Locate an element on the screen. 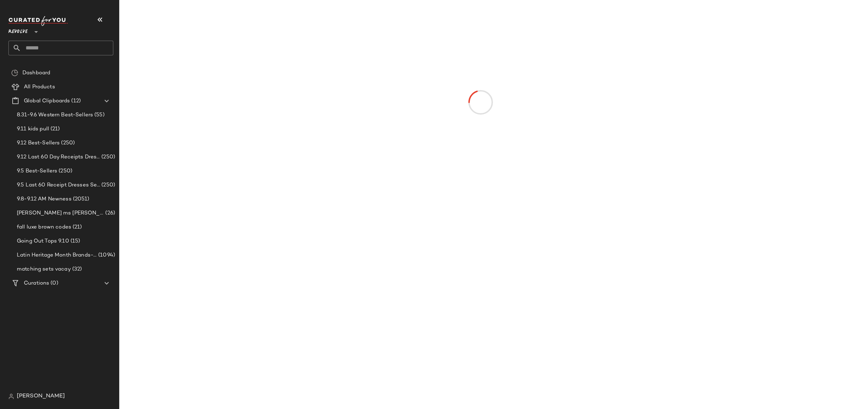 The height and width of the screenshot is (409, 842). span: (0) is located at coordinates (53, 283).